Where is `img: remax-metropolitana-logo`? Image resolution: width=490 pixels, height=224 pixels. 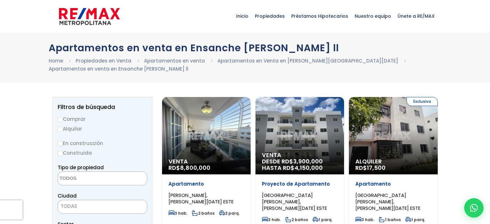
img: remax-metropolitana-logo is located at coordinates (89, 16).